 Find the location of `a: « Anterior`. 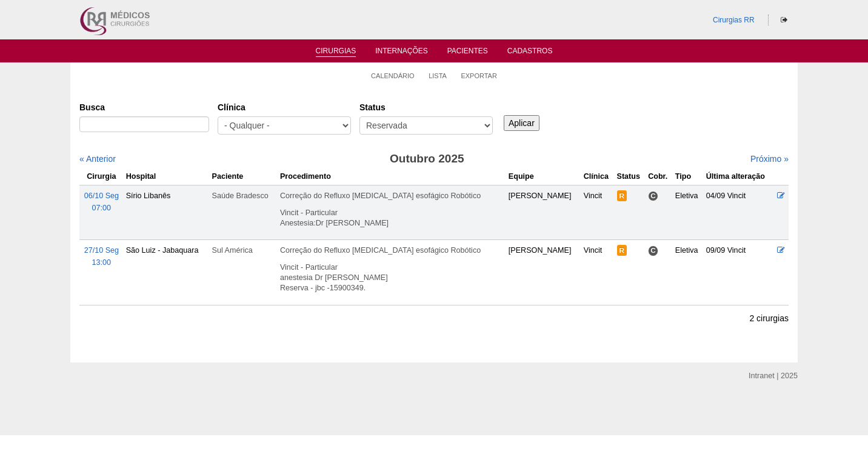

a: « Anterior is located at coordinates (98, 159).